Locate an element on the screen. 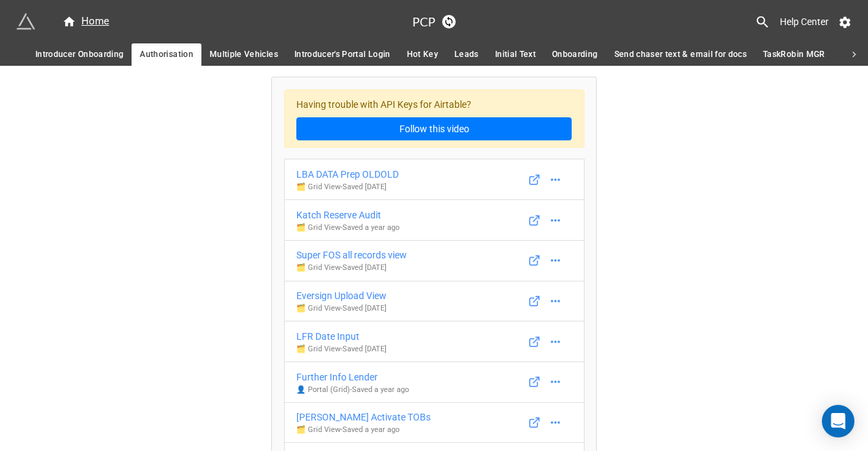  div: Having trouble with API Keys for Airtable? is located at coordinates (434, 119).